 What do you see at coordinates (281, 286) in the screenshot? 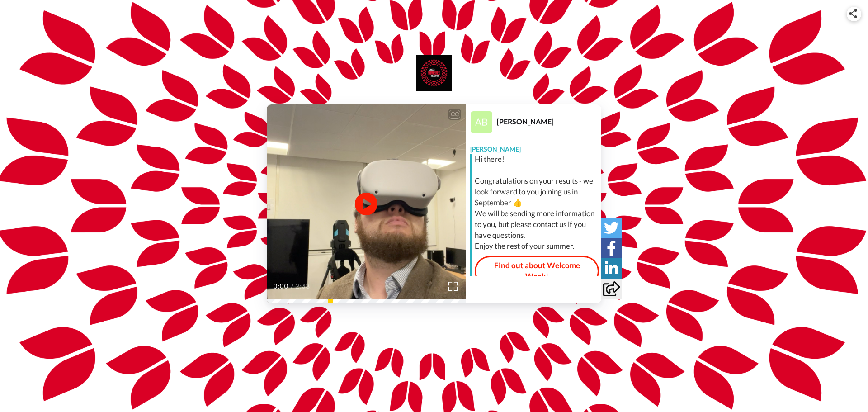
I see `span: 0:00` at bounding box center [281, 286].